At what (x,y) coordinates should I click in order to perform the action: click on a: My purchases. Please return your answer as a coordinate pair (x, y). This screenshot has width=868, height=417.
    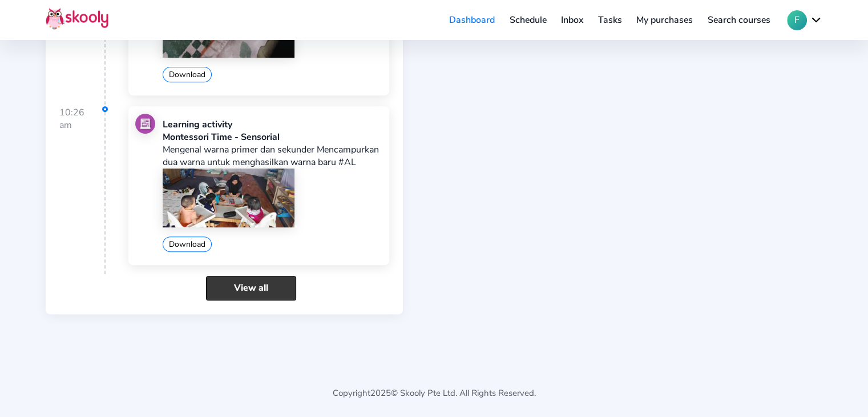
    Looking at the image, I should click on (664, 20).